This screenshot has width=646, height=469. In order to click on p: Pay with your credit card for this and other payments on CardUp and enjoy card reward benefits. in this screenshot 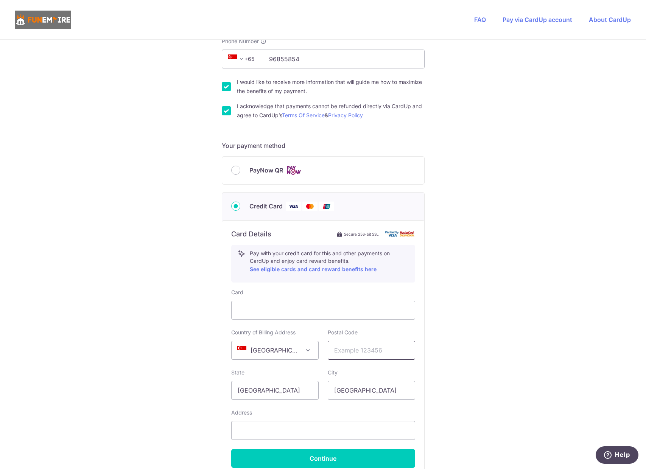, I will do `click(329, 262)`.